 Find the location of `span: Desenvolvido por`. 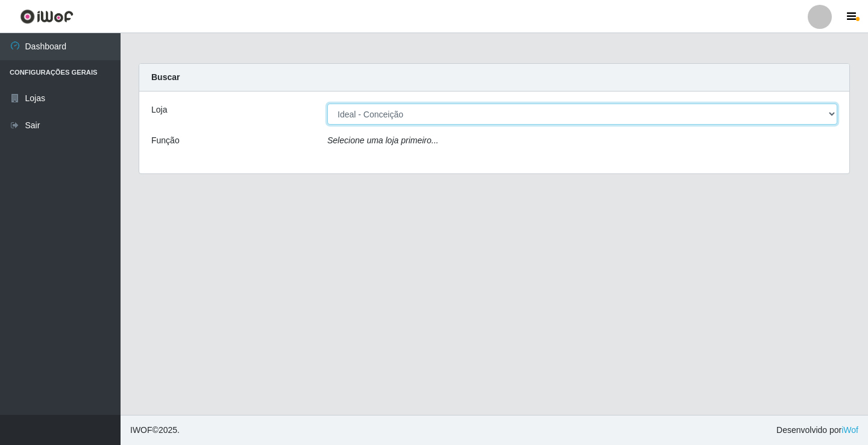

span: Desenvolvido por is located at coordinates (817, 430).